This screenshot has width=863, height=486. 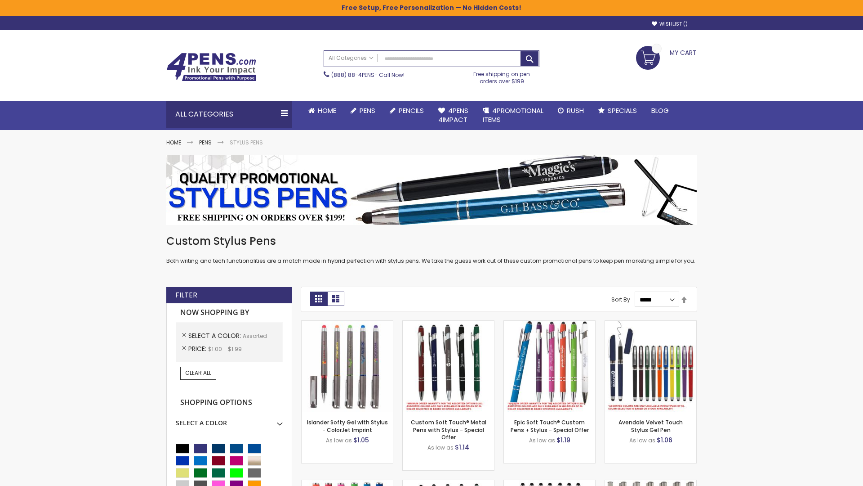 I want to click on a: Specials, so click(x=618, y=111).